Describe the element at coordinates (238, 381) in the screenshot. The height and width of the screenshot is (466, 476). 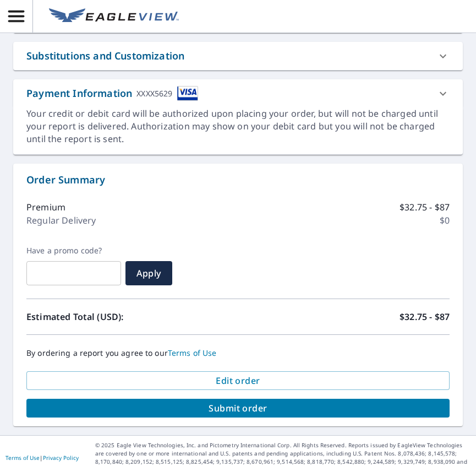
I see `span: Edit order` at that location.